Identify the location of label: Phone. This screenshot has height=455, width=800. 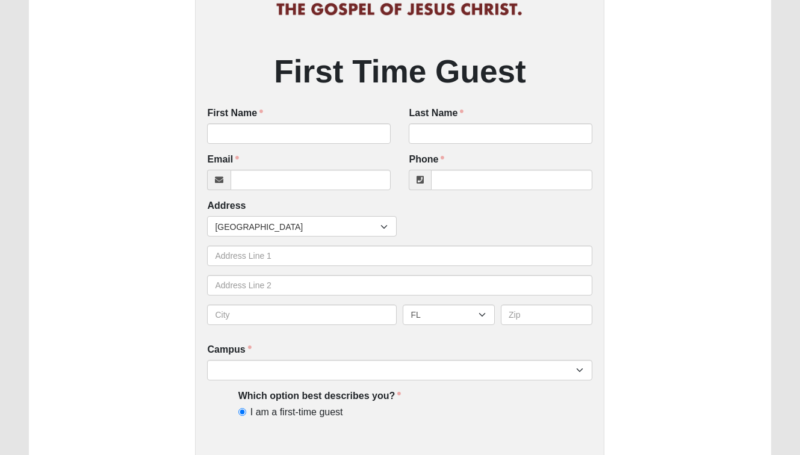
(426, 159).